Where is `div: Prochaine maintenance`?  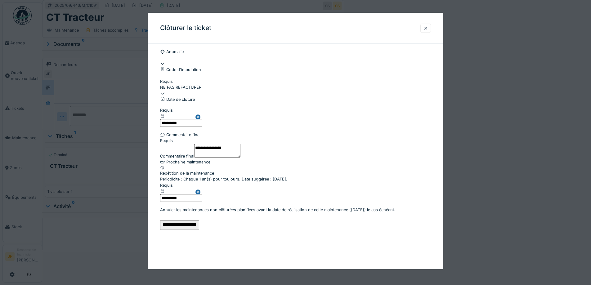 div: Prochaine maintenance is located at coordinates (295, 162).